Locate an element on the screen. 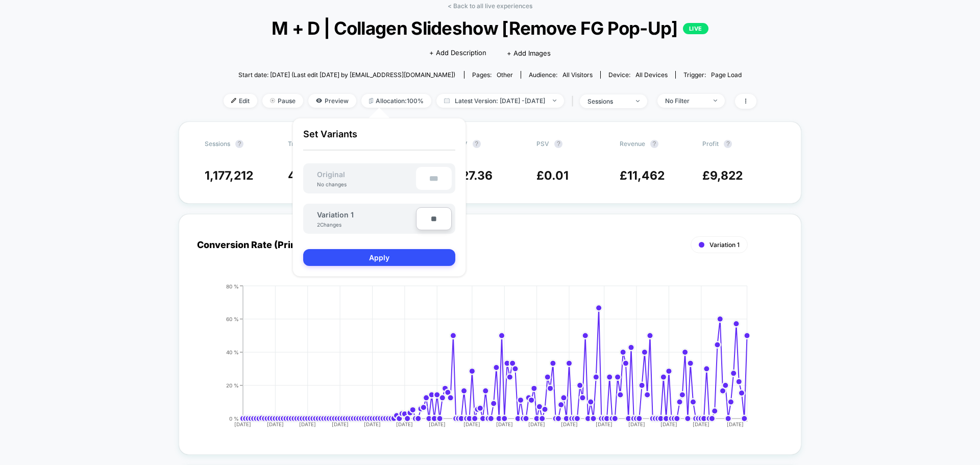 The height and width of the screenshot is (465, 980). div: Pages: is located at coordinates (493, 75).